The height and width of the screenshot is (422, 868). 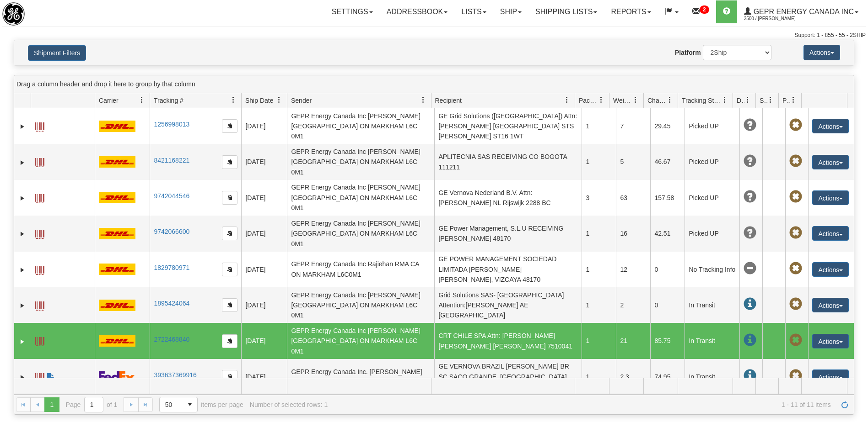 What do you see at coordinates (361, 270) in the screenshot?
I see `td: GEPR Energy Canada Inc Rajiehan RMA CA ON MARKHAM L6C0M1` at bounding box center [361, 270].